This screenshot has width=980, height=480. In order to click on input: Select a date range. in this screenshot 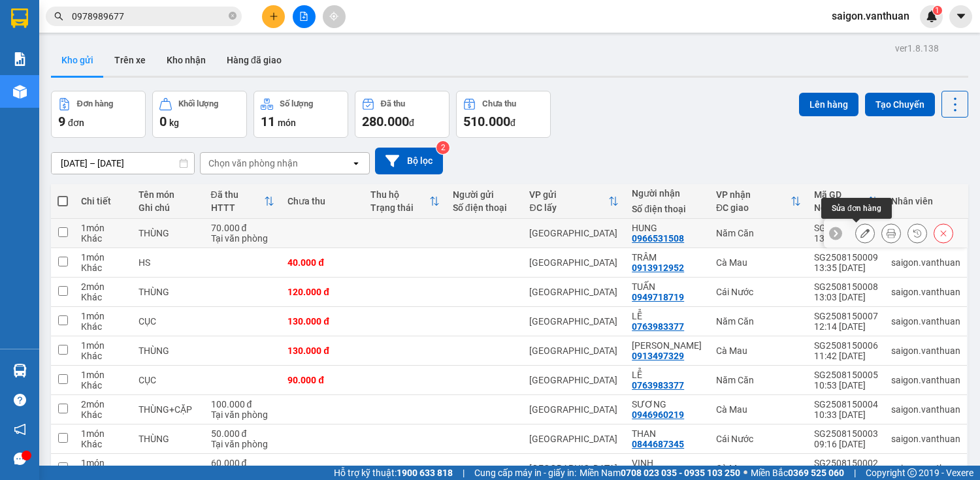, I will do `click(123, 164)`.